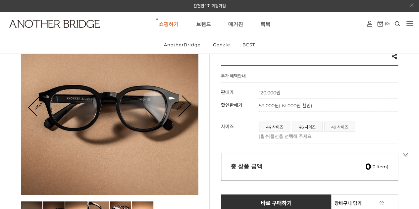  What do you see at coordinates (307, 127) in the screenshot?
I see `a: 46 사이즈` at bounding box center [307, 127].